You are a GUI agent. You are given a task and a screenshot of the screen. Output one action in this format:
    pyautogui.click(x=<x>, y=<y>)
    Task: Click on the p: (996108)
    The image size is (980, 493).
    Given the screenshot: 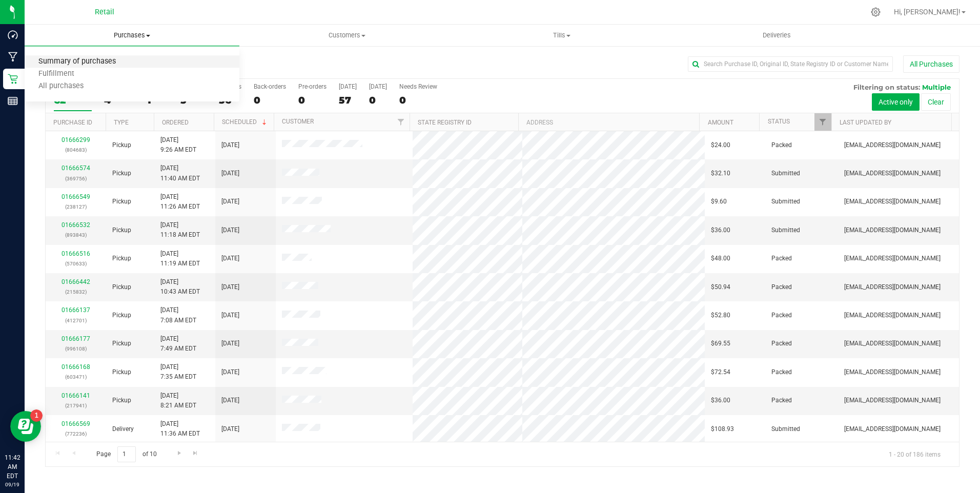 What is the action you would take?
    pyautogui.click(x=76, y=348)
    